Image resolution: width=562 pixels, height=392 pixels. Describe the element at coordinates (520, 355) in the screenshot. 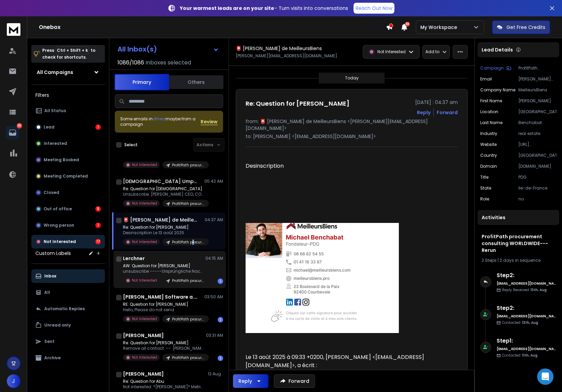

I see `p: Contacted` at that location.